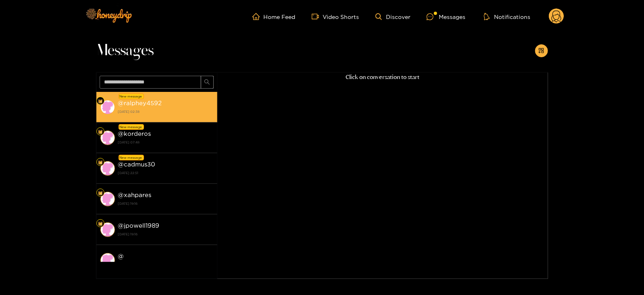 Image resolution: width=644 pixels, height=295 pixels. Describe the element at coordinates (383, 77) in the screenshot. I see `p: Click on conversation to start` at that location.